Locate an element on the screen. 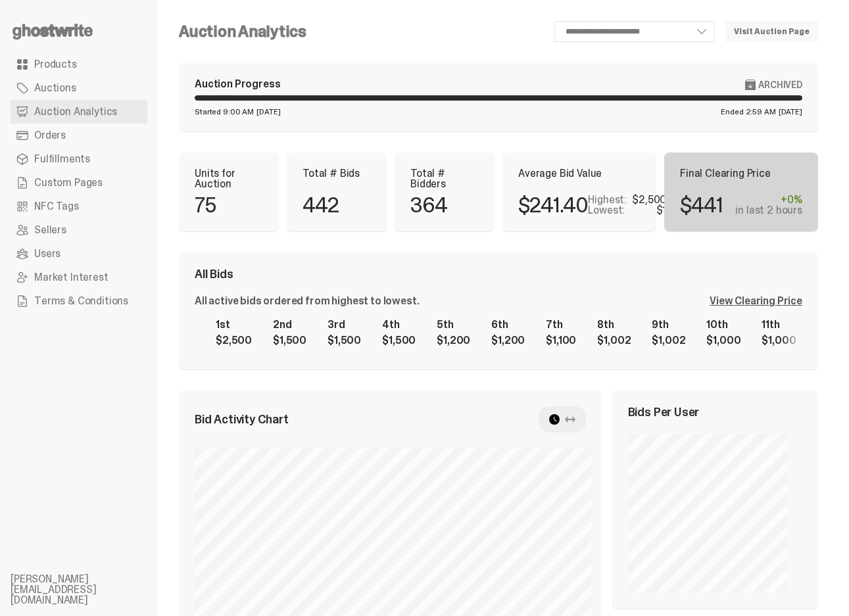 The height and width of the screenshot is (616, 849). p: Average Bid Value is located at coordinates (579, 174).